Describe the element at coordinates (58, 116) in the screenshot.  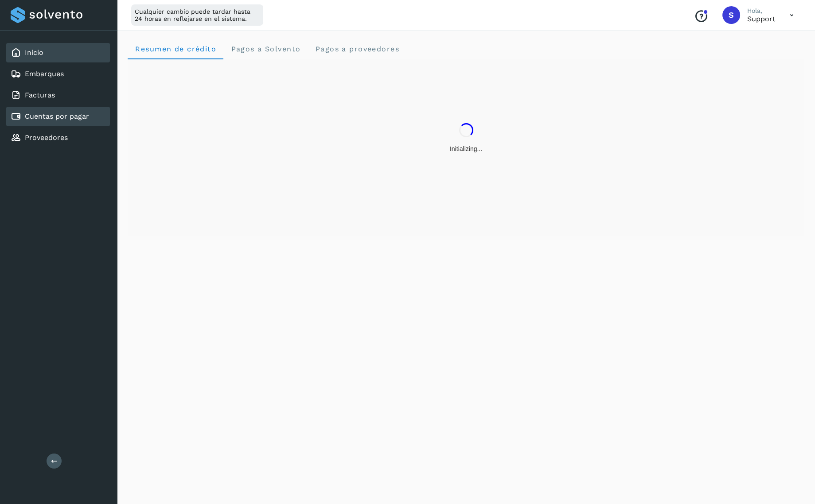
I see `div: Cuentas por pagar` at that location.